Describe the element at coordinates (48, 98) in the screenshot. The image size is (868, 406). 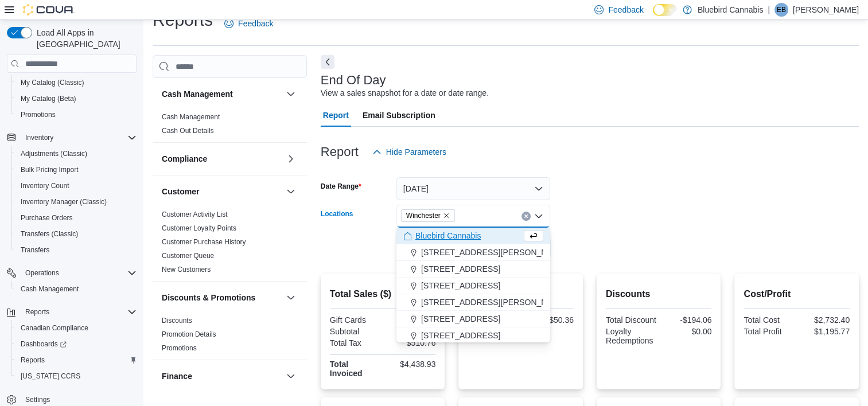
I see `a: My Catalog (Beta)` at that location.